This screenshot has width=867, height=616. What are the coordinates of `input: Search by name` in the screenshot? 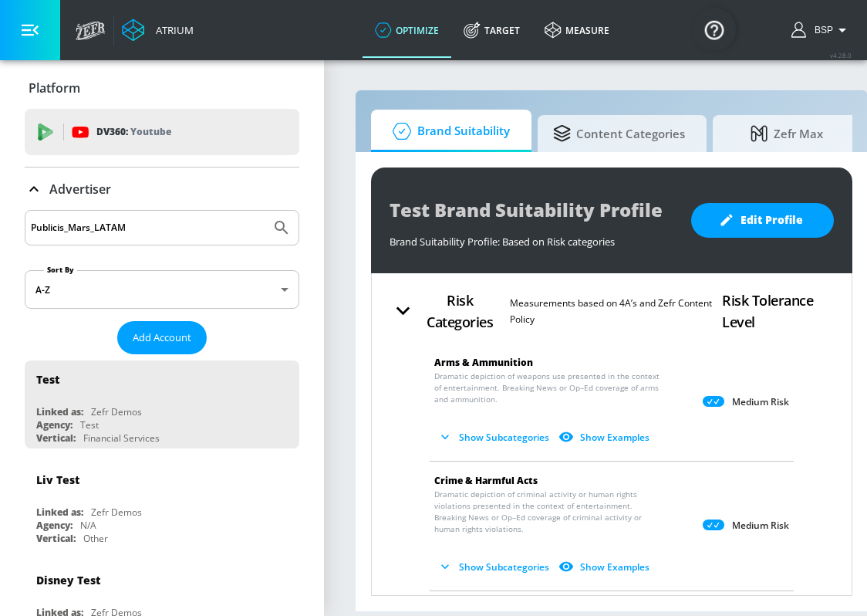 It's located at (148, 228).